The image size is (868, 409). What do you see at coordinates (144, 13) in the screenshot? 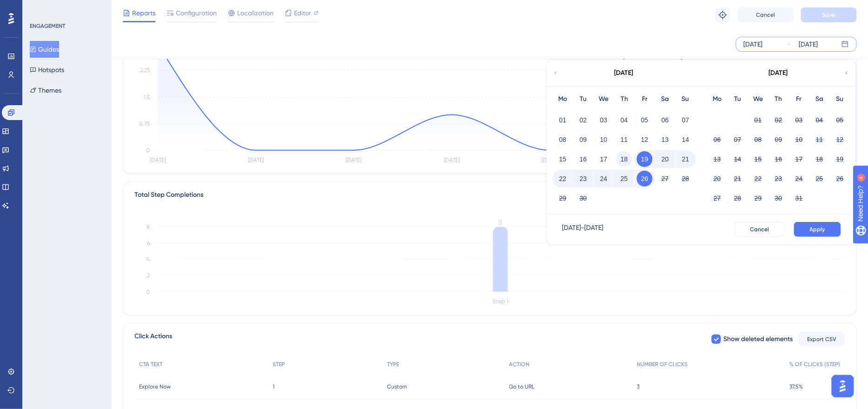
I see `span: Reports` at bounding box center [144, 13].